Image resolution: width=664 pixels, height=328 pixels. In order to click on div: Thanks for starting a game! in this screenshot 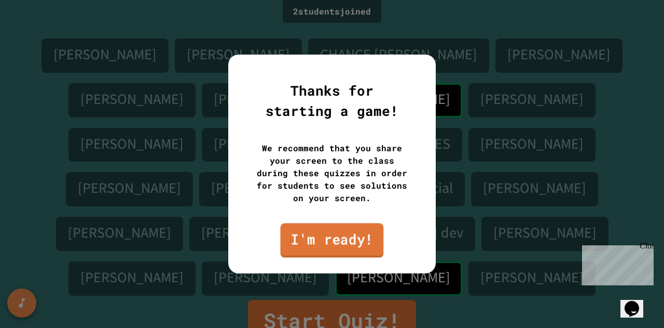, I will do `click(332, 101)`.